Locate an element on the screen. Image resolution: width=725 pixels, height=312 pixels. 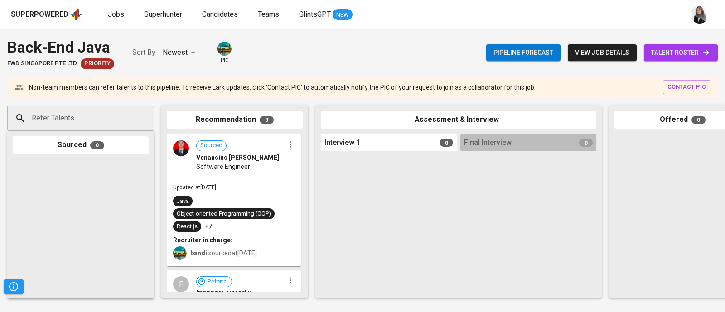
span: Interview 1 is located at coordinates (342, 143).